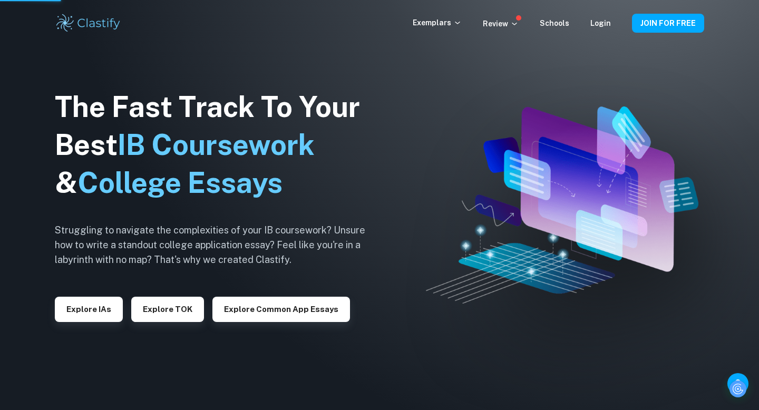 This screenshot has width=759, height=410. What do you see at coordinates (554, 23) in the screenshot?
I see `a: Schools` at bounding box center [554, 23].